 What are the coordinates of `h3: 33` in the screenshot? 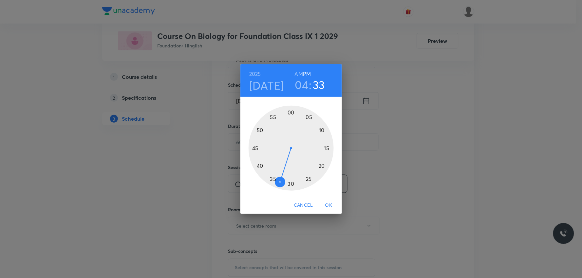 It's located at (319, 85).